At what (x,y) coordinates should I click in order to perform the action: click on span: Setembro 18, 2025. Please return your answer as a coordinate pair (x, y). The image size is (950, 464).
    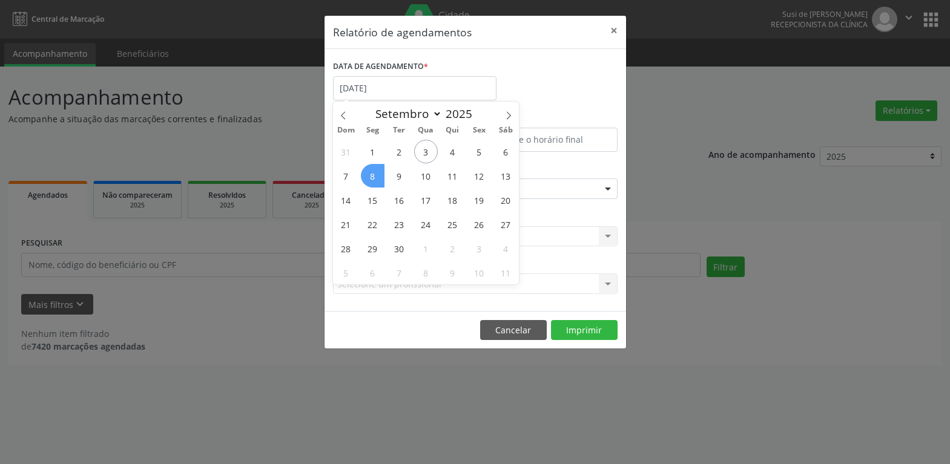
    Looking at the image, I should click on (452, 200).